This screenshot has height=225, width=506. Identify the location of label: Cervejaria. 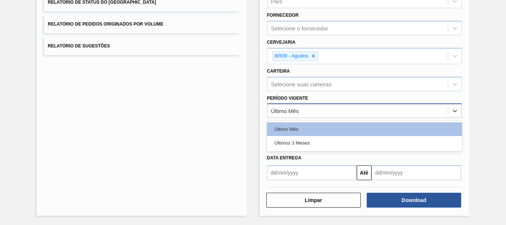
(281, 42).